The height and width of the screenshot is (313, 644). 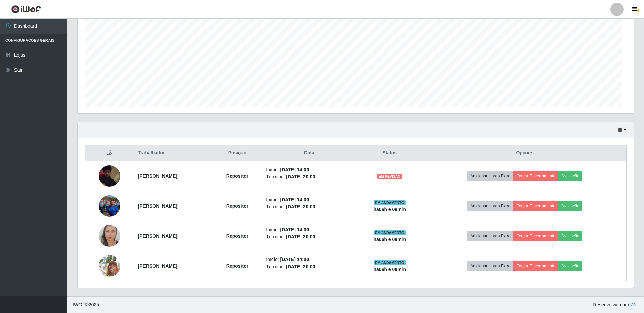 What do you see at coordinates (86, 305) in the screenshot?
I see `span: © 2025 .` at bounding box center [86, 305].